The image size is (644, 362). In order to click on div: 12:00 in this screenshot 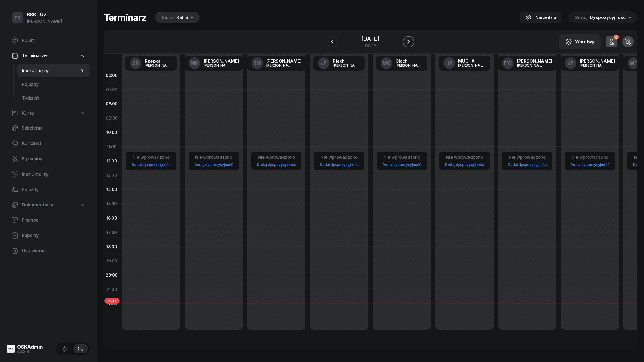, I will do `click(112, 161)`.